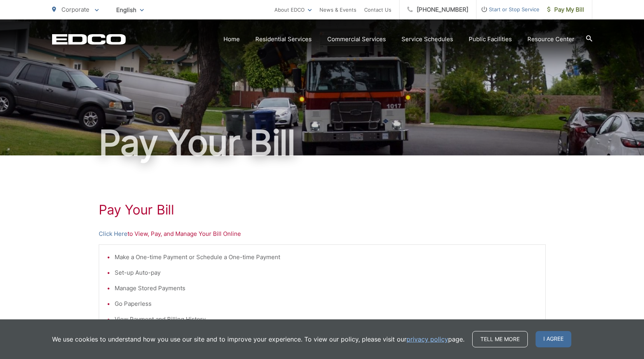  I want to click on a: Service Schedules, so click(427, 40).